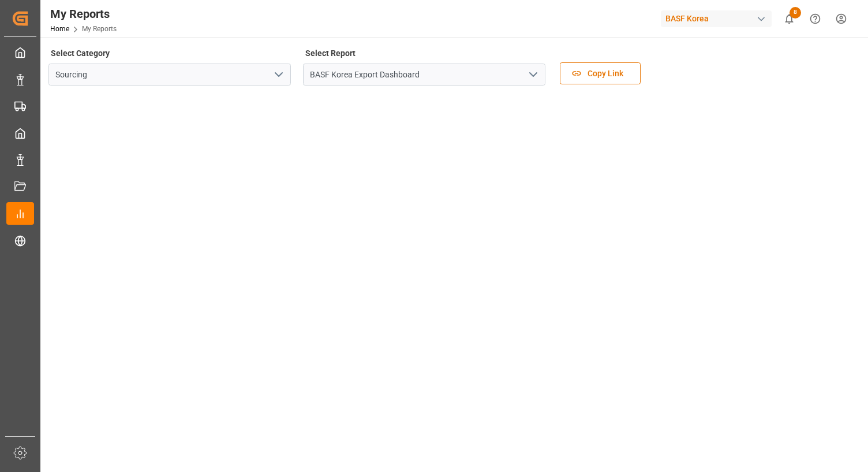 Image resolution: width=868 pixels, height=472 pixels. What do you see at coordinates (605, 74) in the screenshot?
I see `span: Copy Link` at bounding box center [605, 74].